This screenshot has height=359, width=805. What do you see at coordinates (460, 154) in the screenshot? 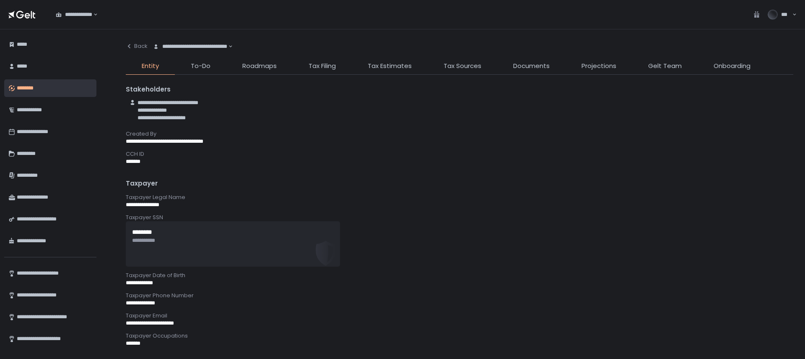
I see `div: CCH ID` at bounding box center [460, 154].